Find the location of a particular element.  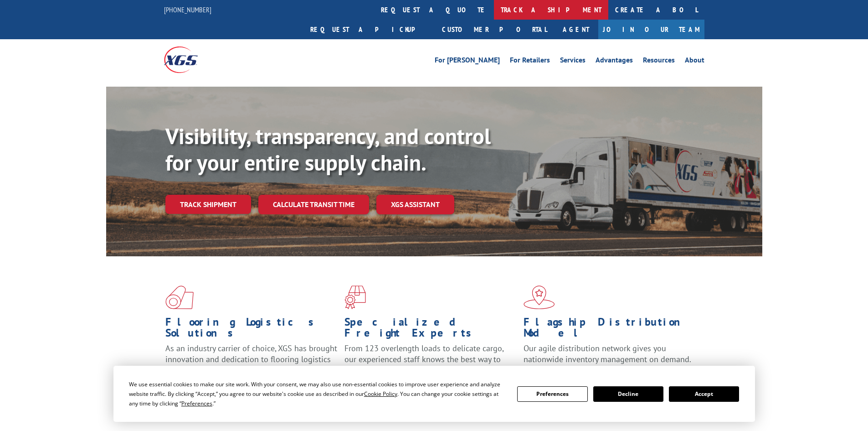

a: About is located at coordinates (694, 62).